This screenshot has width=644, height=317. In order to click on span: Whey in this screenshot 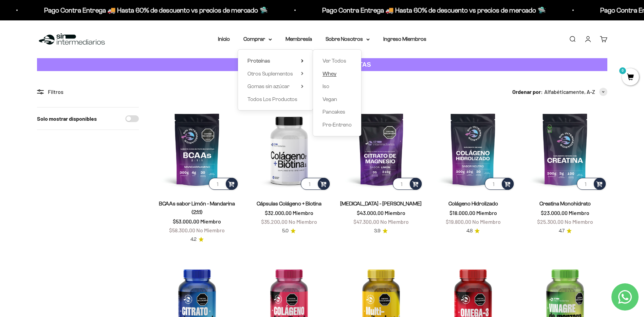, I will do `click(329, 73)`.